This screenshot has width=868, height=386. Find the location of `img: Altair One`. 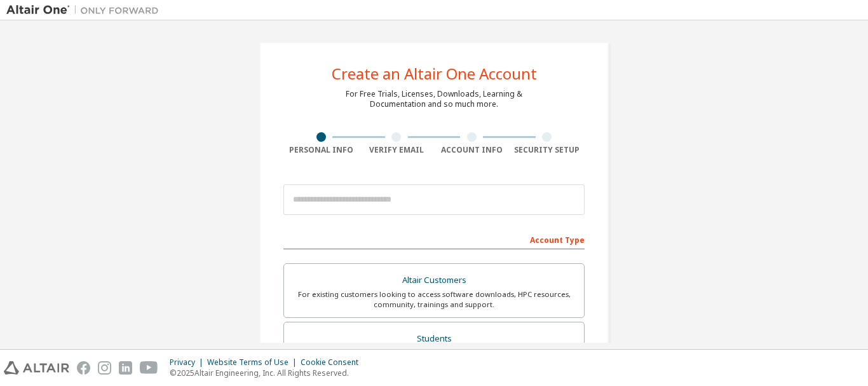

img: Altair One is located at coordinates (86, 10).